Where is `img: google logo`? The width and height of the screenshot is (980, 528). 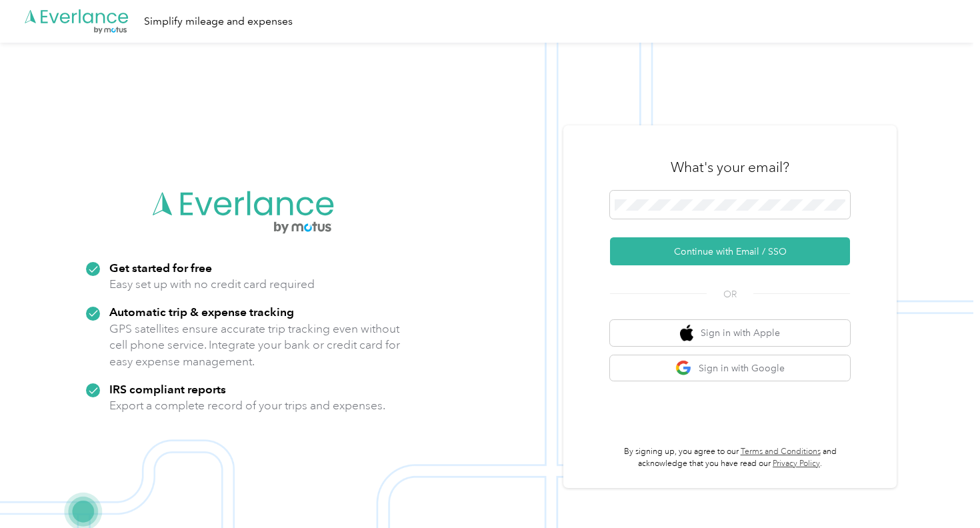
img: google logo is located at coordinates (683, 368).